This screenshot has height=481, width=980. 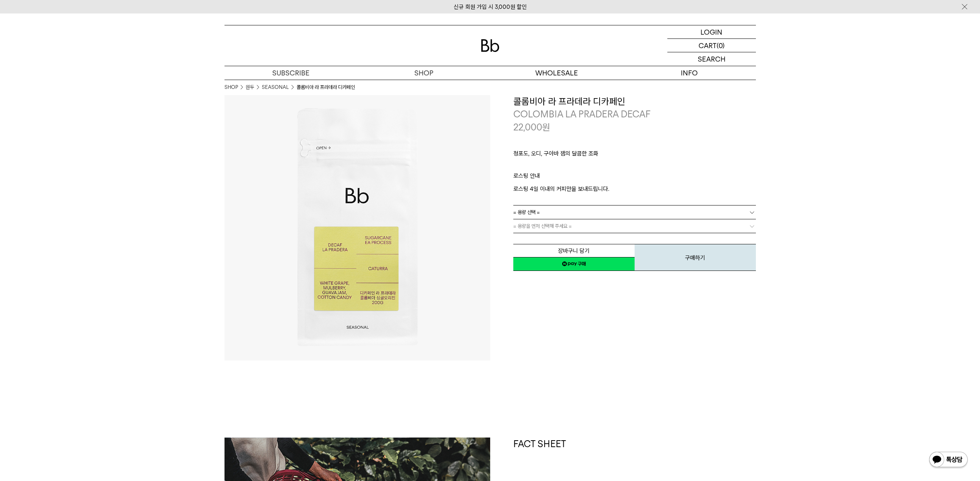 I want to click on span: 원, so click(x=546, y=127).